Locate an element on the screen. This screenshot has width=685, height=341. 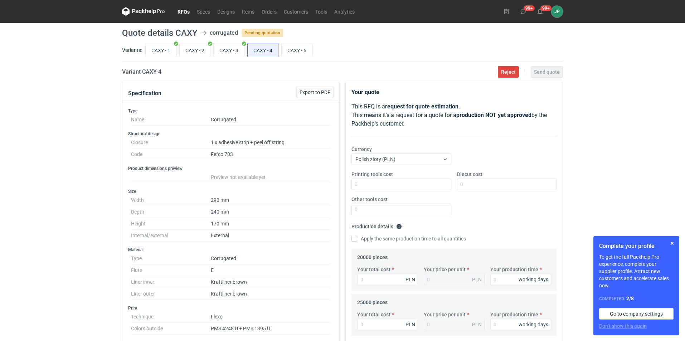
a: Analytics is located at coordinates (344, 11).